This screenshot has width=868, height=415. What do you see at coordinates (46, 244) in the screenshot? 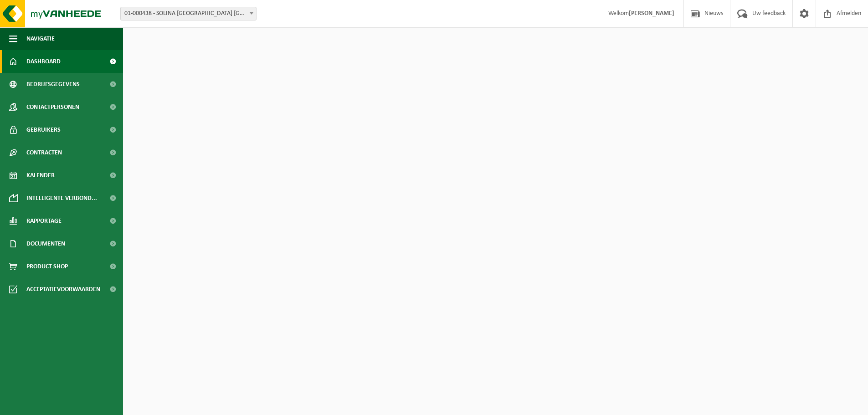
I see `span: Documenten` at bounding box center [46, 244].